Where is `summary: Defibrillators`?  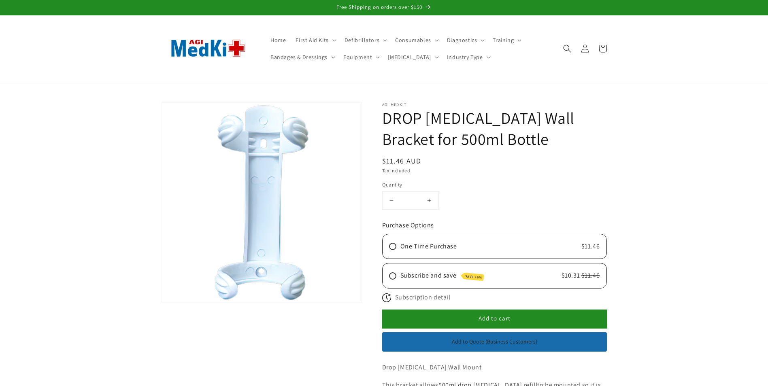
summary: Defibrillators is located at coordinates (365, 40).